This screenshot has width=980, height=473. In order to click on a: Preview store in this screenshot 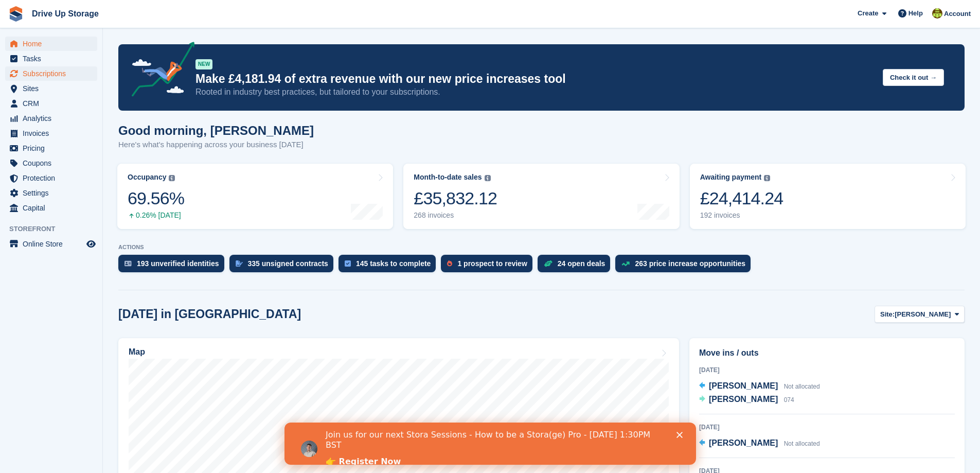, I will do `click(91, 244)`.